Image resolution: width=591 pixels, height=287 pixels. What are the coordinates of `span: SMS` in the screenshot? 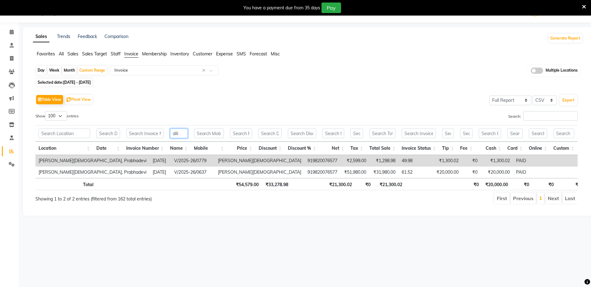 It's located at (241, 54).